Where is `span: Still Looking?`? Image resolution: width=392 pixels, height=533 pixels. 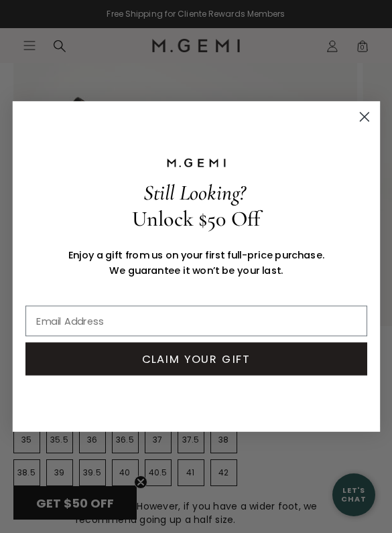 span: Still Looking? is located at coordinates (194, 193).